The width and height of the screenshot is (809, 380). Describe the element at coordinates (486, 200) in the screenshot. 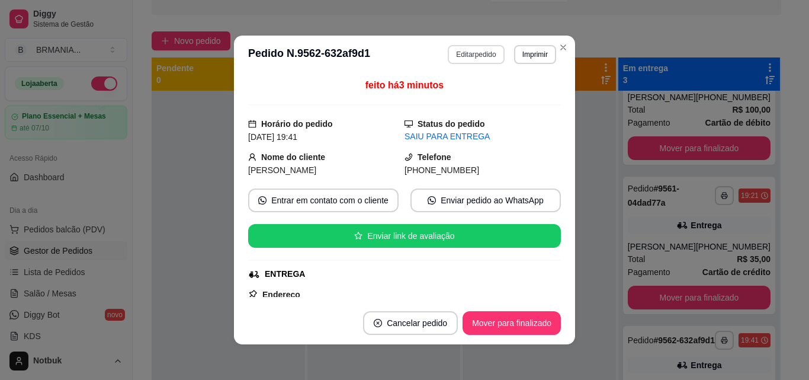

I see `button: whats-appEnviar pedido ao WhatsApp` at that location.